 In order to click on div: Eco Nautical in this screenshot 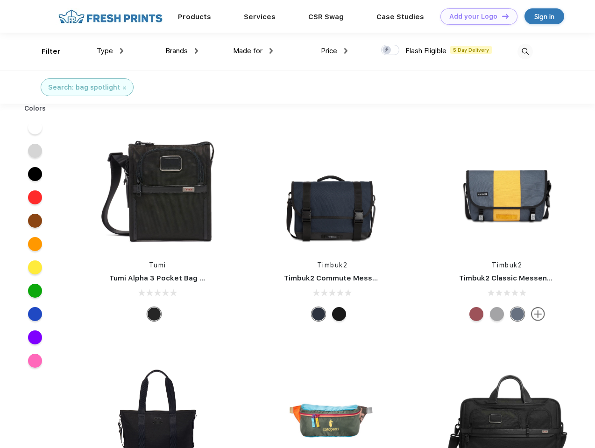, I will do `click(319, 314)`.